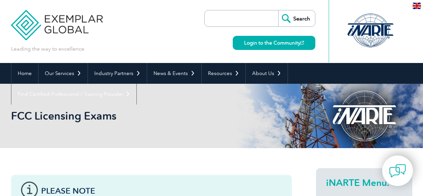  Describe the element at coordinates (267, 73) in the screenshot. I see `a: About Us` at that location.